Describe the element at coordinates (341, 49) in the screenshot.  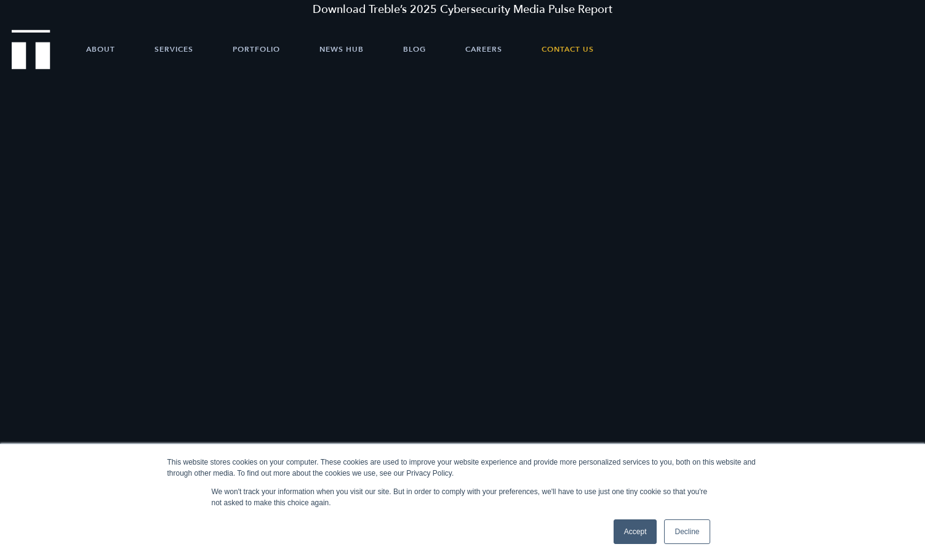
I see `a: News Hub` at that location.